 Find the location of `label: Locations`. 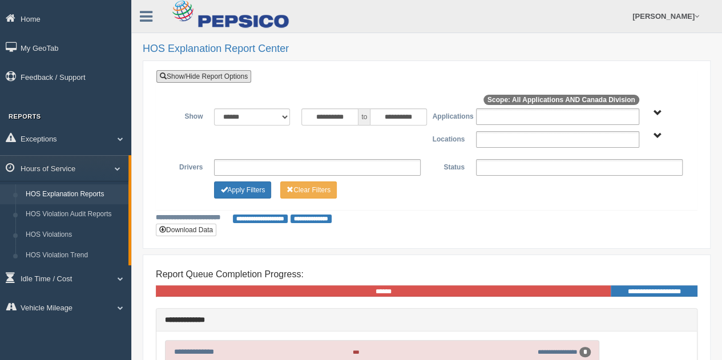

label: Locations is located at coordinates (449, 138).